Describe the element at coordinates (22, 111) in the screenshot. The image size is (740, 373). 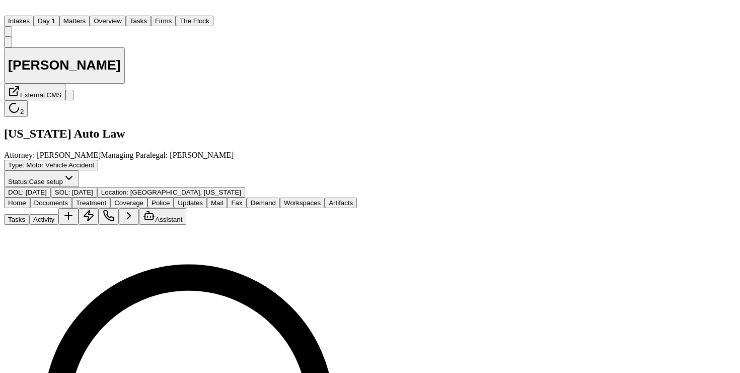
I see `span: 2` at that location.